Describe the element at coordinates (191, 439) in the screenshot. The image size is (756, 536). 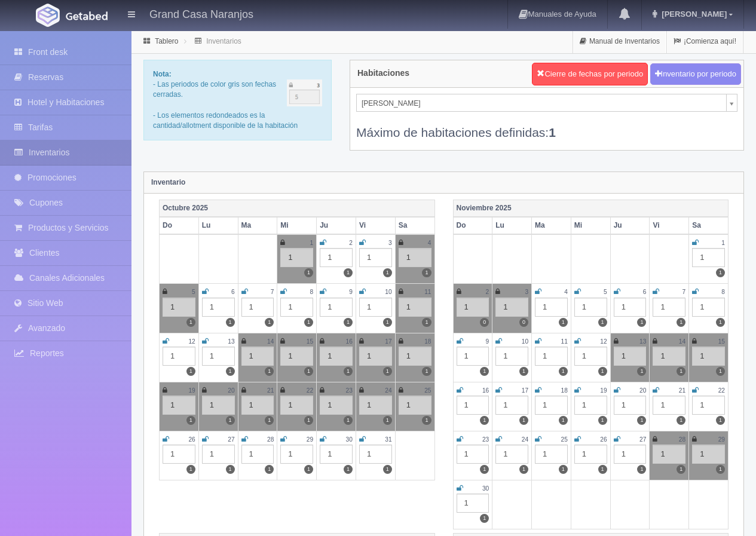
I see `small: 26` at that location.